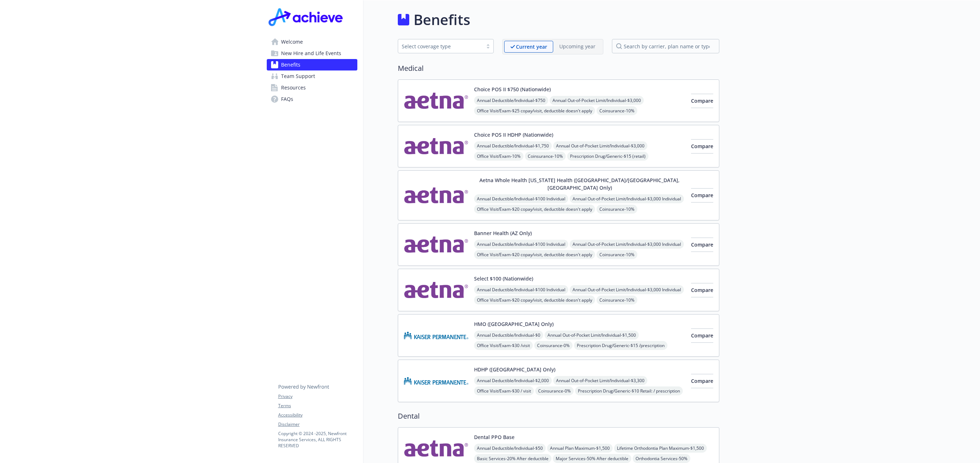 The width and height of the screenshot is (980, 463). I want to click on span: Annual Deductible/Individual - $0, so click(508, 335).